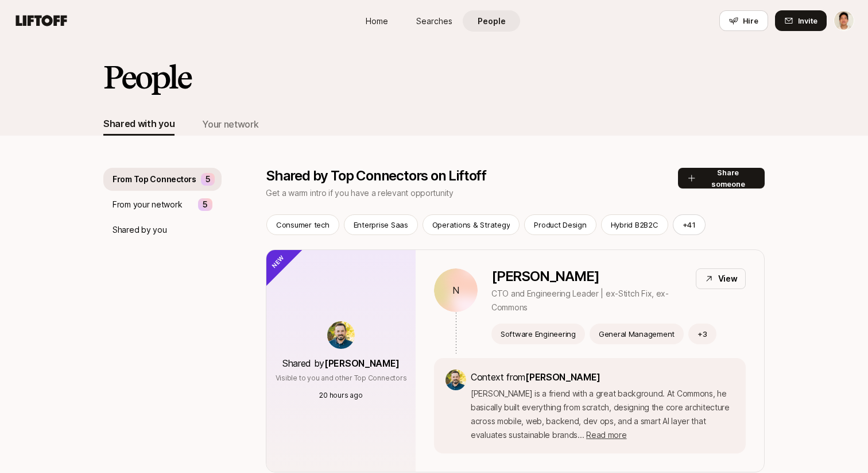  What do you see at coordinates (606, 434) in the screenshot?
I see `span: Read more` at bounding box center [606, 434].